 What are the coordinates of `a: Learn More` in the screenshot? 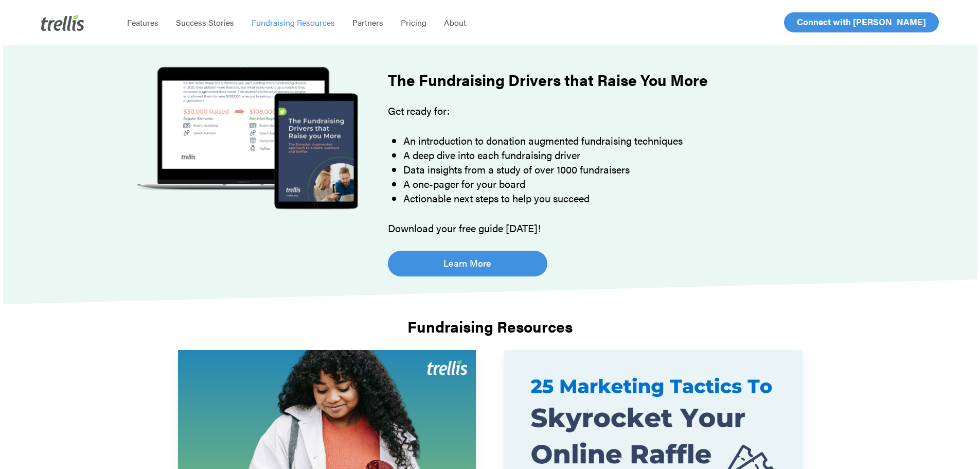 It's located at (468, 263).